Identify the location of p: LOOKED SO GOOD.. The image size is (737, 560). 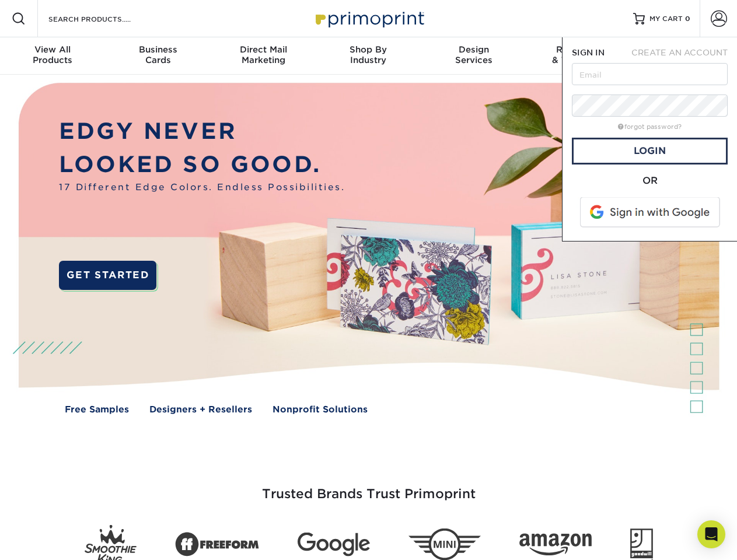
(202, 164).